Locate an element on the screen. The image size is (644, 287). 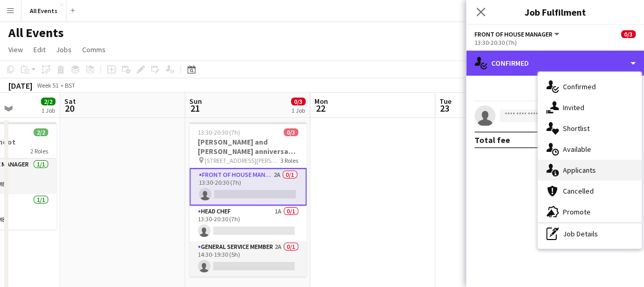
h1: All Events is located at coordinates (36, 33).